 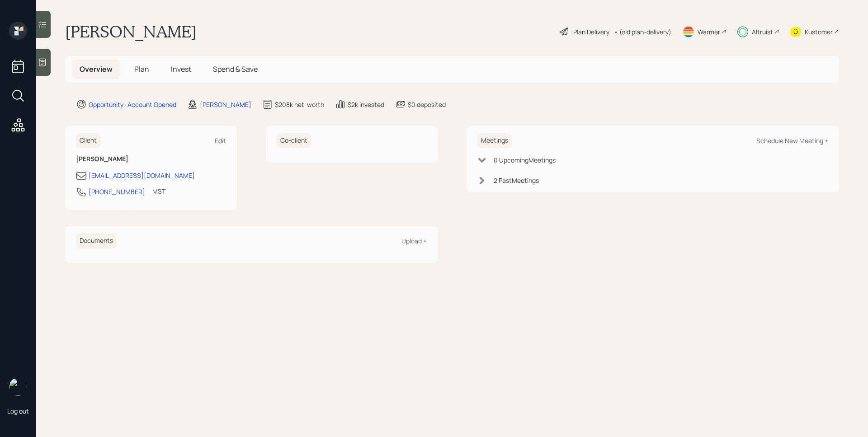 I want to click on div: Schedule New Meeting +, so click(x=792, y=140).